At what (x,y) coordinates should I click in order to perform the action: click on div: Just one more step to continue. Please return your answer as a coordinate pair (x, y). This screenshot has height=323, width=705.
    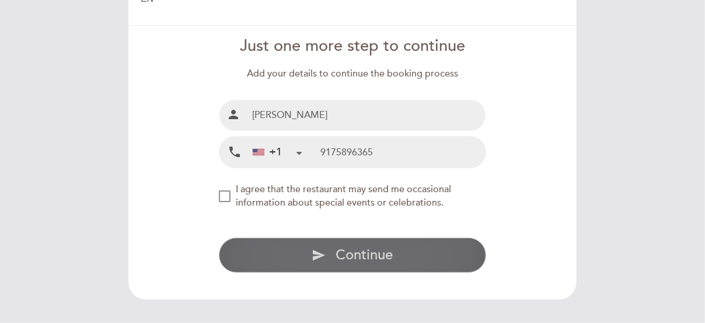
    Looking at the image, I should click on (352, 46).